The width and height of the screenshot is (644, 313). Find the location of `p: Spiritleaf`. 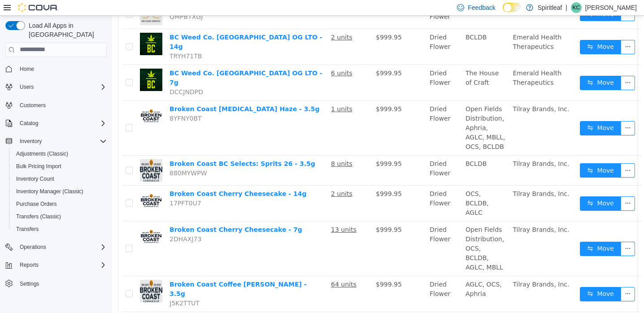

p: Spiritleaf is located at coordinates (550, 8).